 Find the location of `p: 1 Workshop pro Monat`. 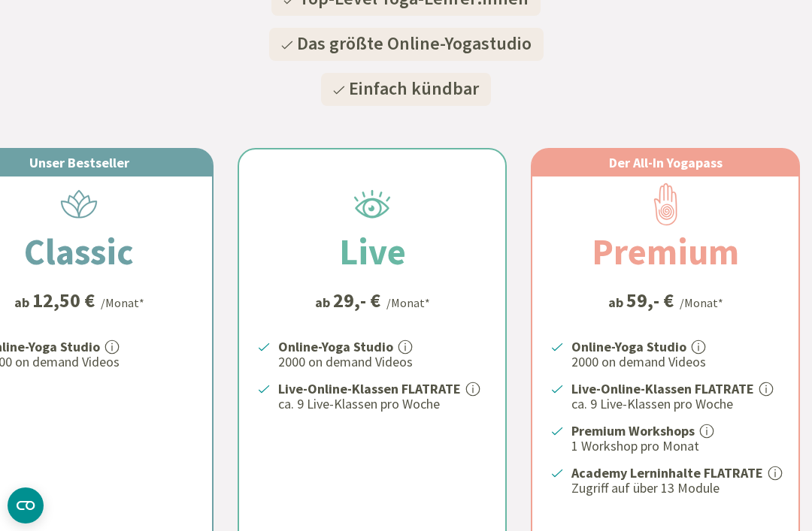

p: 1 Workshop pro Monat is located at coordinates (675, 446).